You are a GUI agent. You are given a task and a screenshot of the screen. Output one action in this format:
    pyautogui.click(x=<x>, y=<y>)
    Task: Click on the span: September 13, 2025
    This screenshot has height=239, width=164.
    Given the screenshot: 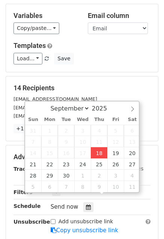 What is the action you would take?
    pyautogui.click(x=132, y=142)
    